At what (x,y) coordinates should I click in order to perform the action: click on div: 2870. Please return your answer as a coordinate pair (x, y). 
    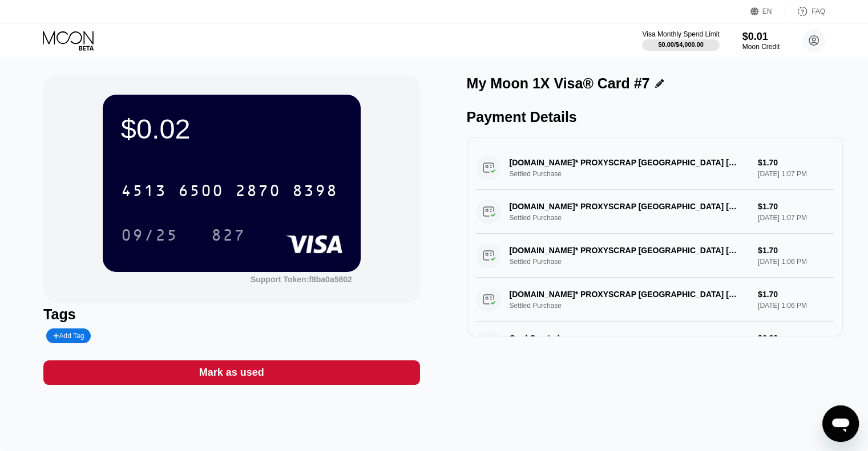
    Looking at the image, I should click on (258, 193).